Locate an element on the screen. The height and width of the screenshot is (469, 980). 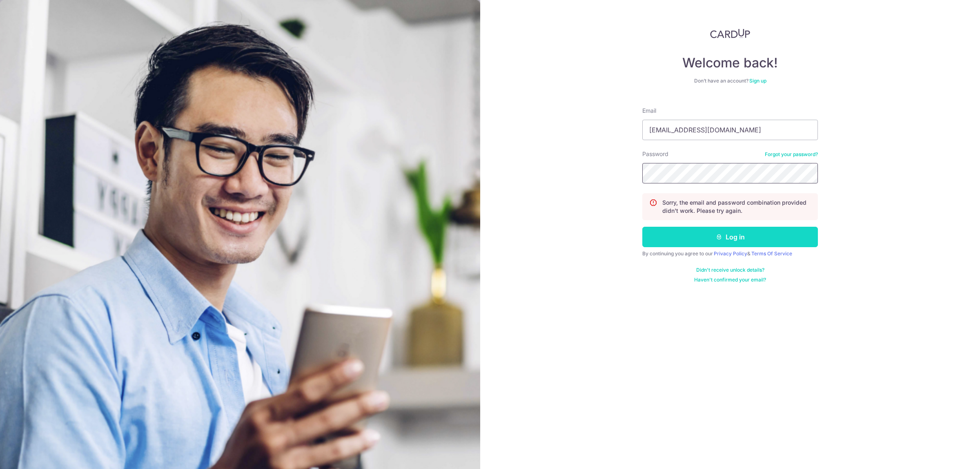
a: Sign up is located at coordinates (758, 80).